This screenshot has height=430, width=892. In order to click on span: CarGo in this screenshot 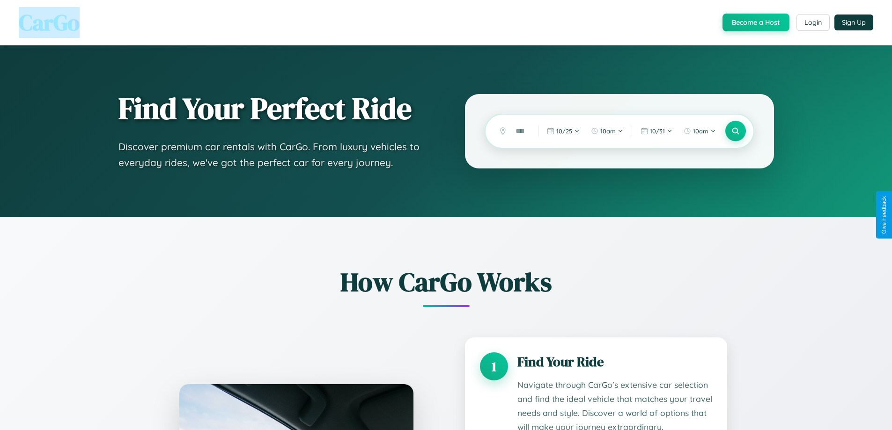, I will do `click(49, 22)`.